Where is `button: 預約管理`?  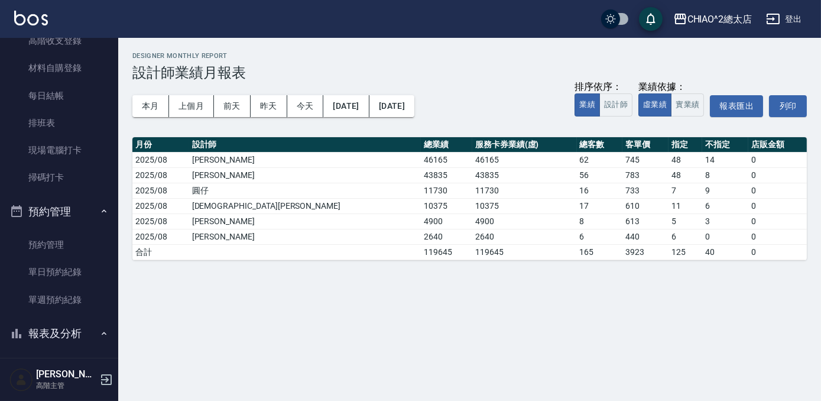
button: 預約管理 is located at coordinates (59, 212).